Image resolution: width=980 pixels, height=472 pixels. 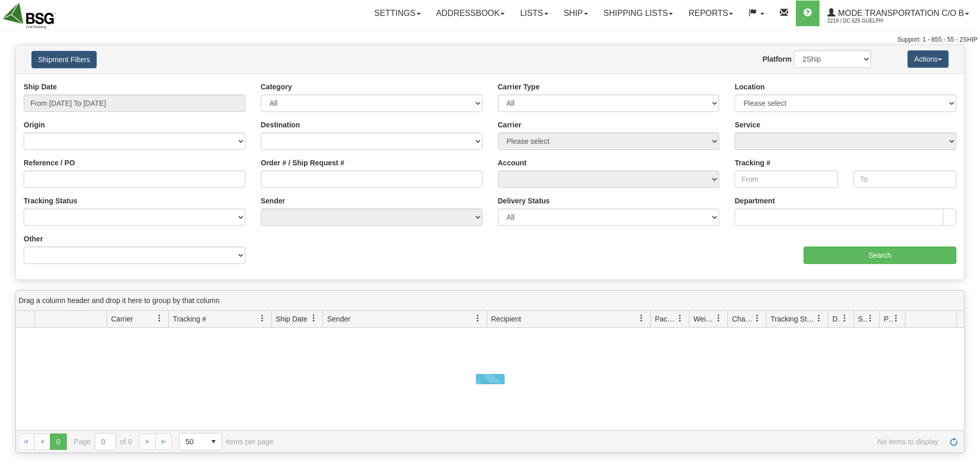 I want to click on span: Weight, so click(x=704, y=319).